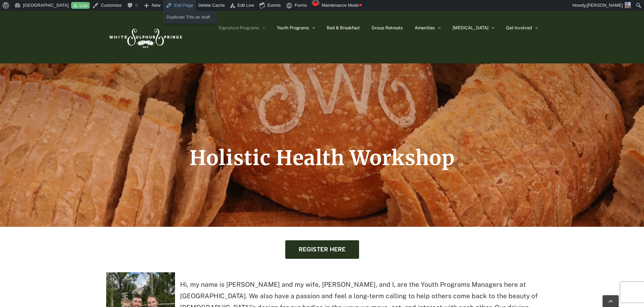 This screenshot has height=307, width=644. I want to click on a: Bed & Breakfast, so click(343, 28).